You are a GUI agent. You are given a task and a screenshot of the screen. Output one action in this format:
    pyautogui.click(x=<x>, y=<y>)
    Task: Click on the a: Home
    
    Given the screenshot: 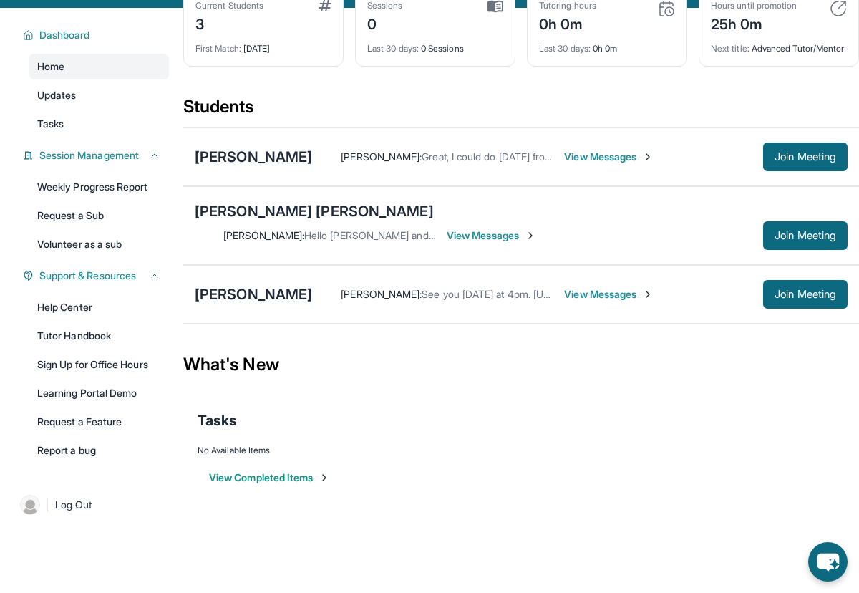 What is the action you would take?
    pyautogui.click(x=99, y=67)
    